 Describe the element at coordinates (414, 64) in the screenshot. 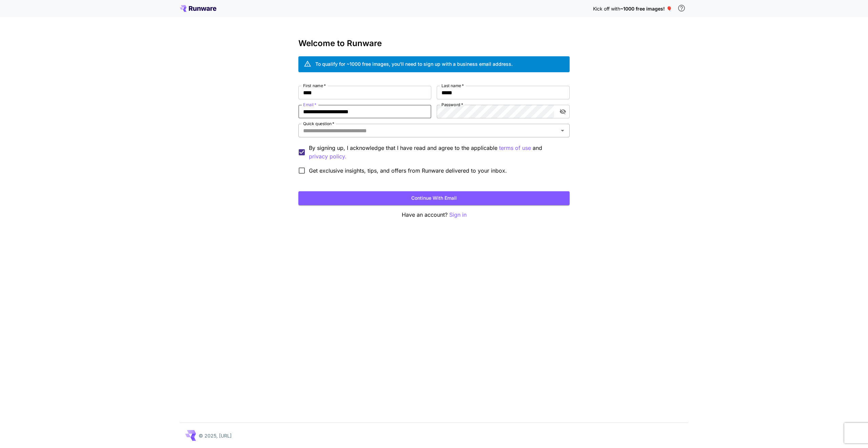

I see `div: To qualify for ~1000 free images, you’ll need to sign up with a business email address.` at that location.